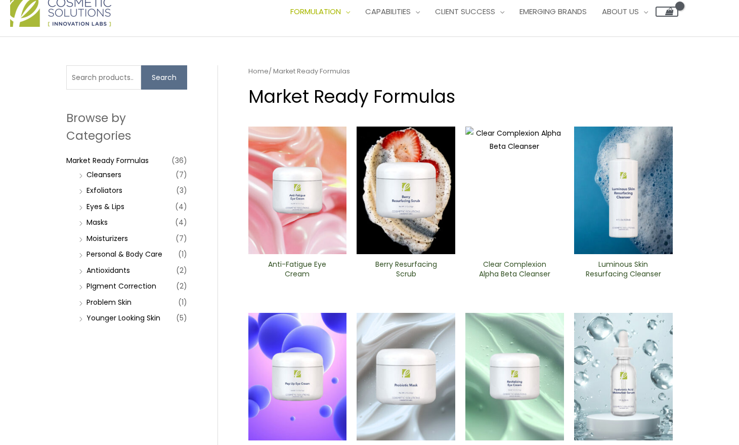 This screenshot has width=739, height=445. What do you see at coordinates (107, 238) in the screenshot?
I see `a: Moisturizers` at bounding box center [107, 238].